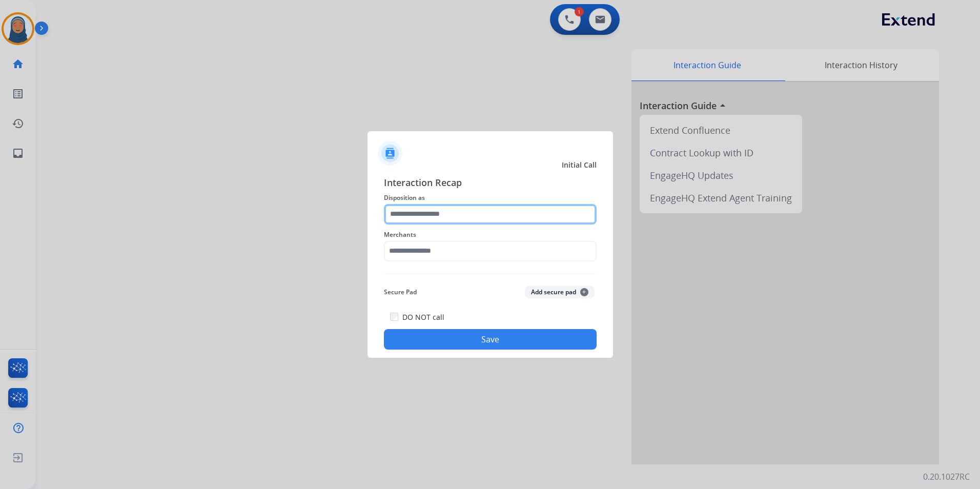  I want to click on span: Initial Call, so click(579, 165).